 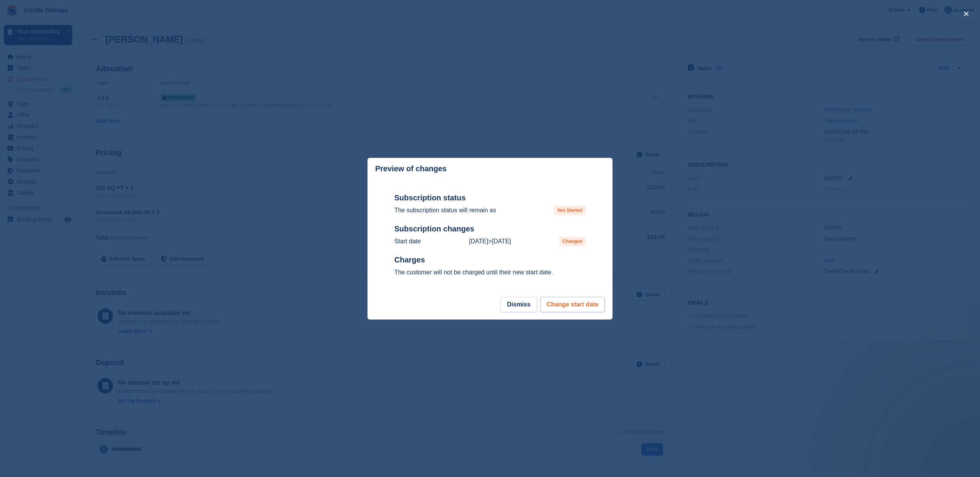 What do you see at coordinates (410, 169) in the screenshot?
I see `p: Preview of changes` at bounding box center [410, 169].